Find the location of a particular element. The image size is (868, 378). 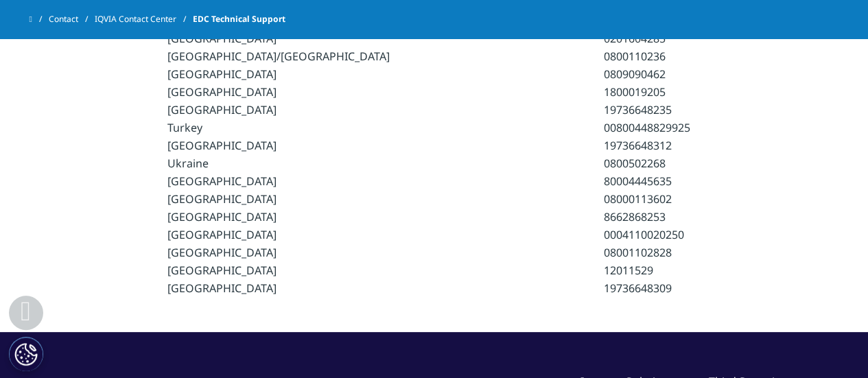

td: 0004110020250 is located at coordinates (652, 235).